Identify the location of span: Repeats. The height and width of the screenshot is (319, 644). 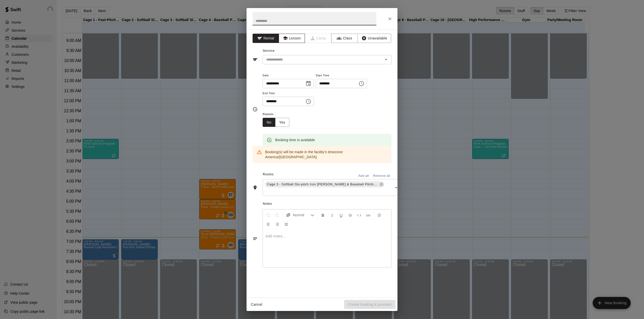
(278, 114).